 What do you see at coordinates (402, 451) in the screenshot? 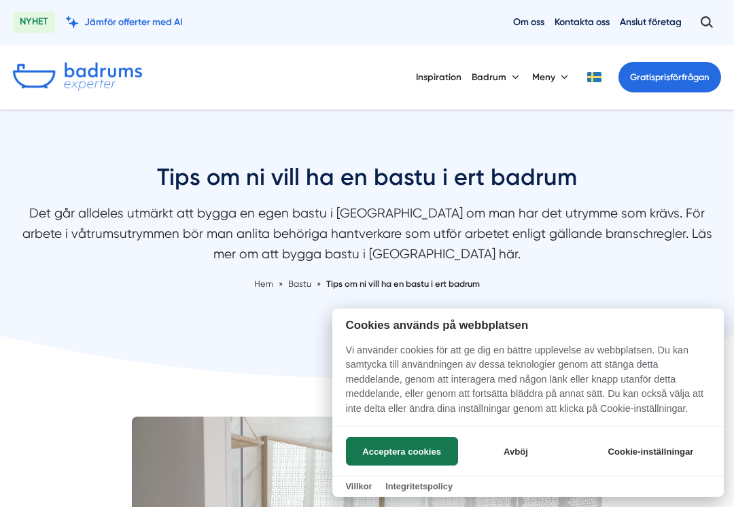
I see `button: Acceptera cookies` at bounding box center [402, 451].